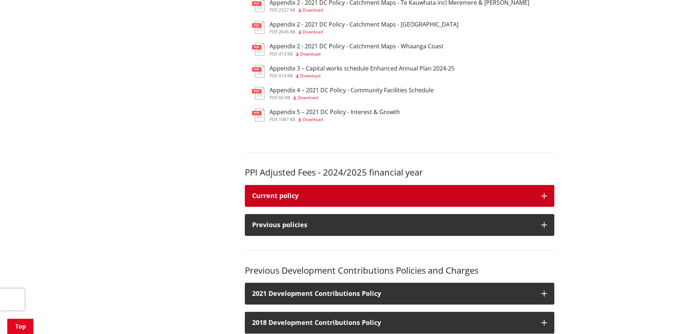 The width and height of the screenshot is (692, 334). I want to click on span: 414 KB, so click(285, 76).